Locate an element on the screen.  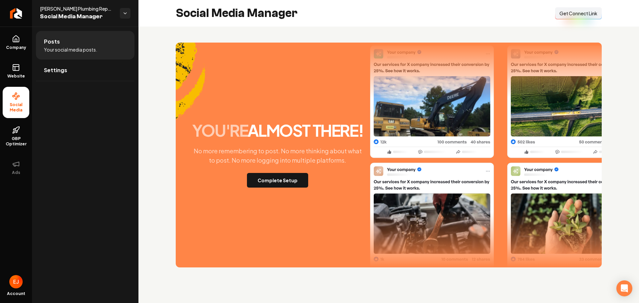
img: Accent is located at coordinates (190, 91).